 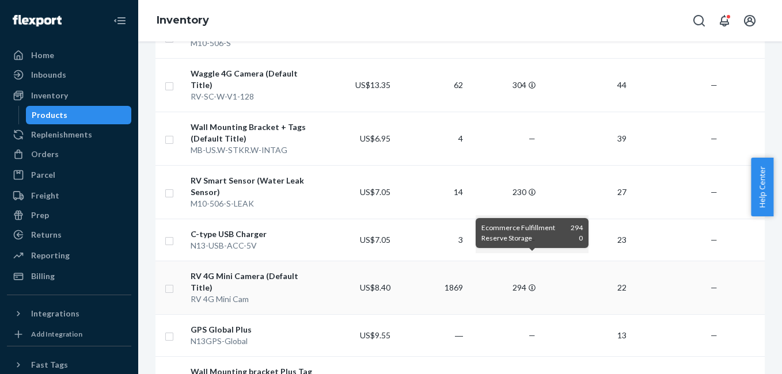 What do you see at coordinates (69, 175) in the screenshot?
I see `a: Parcel` at bounding box center [69, 175].